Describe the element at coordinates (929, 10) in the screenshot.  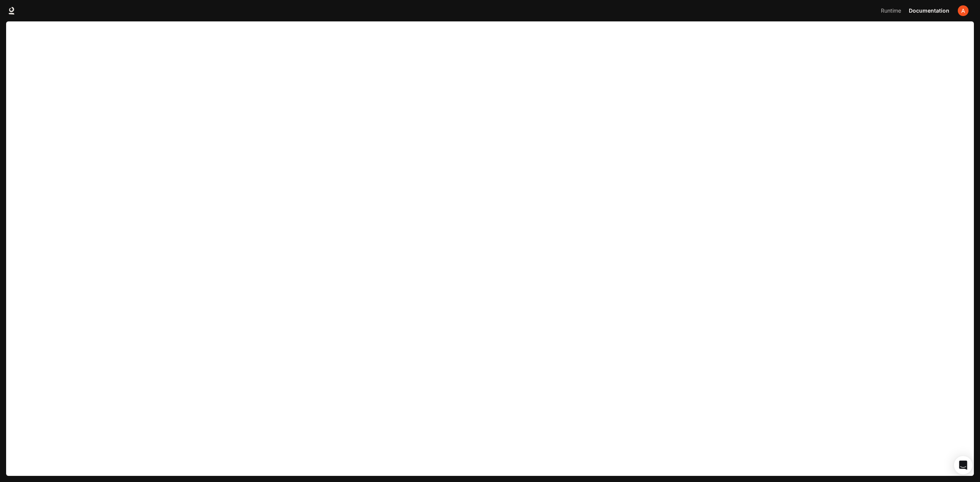
I see `span: Documentation` at that location.